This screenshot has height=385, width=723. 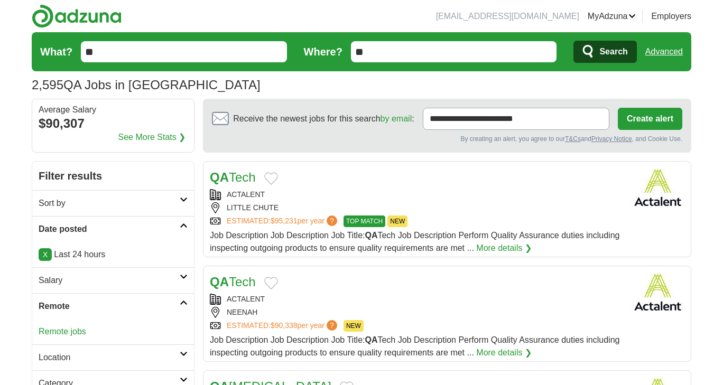 What do you see at coordinates (113, 176) in the screenshot?
I see `h2: Filter results` at bounding box center [113, 176].